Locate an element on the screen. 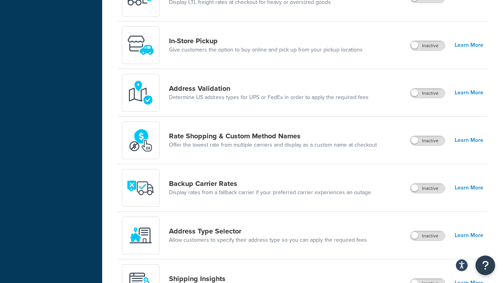 The image size is (503, 283). a: Determine US address types for UPS or FedEx in order to apply the required fees is located at coordinates (269, 97).